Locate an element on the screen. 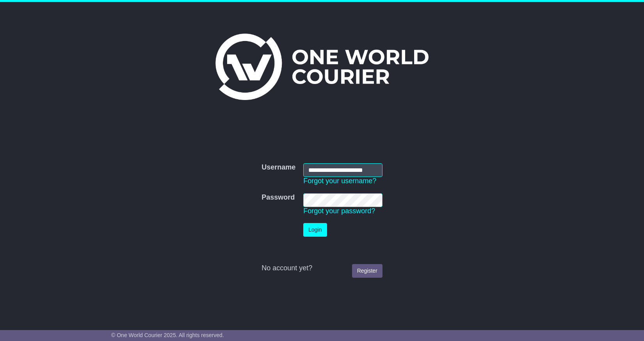 This screenshot has width=644, height=341. img: One World is located at coordinates (322, 67).